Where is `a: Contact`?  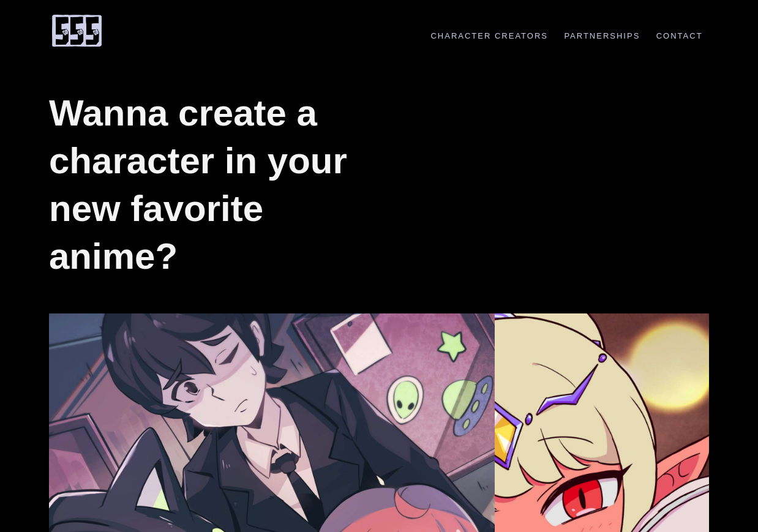
a: Contact is located at coordinates (679, 36).